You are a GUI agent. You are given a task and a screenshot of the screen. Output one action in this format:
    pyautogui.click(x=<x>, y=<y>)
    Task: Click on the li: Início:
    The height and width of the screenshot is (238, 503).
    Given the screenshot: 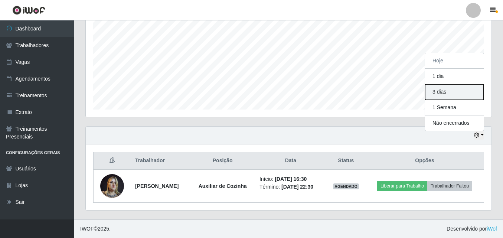 What is the action you would take?
    pyautogui.click(x=291, y=179)
    